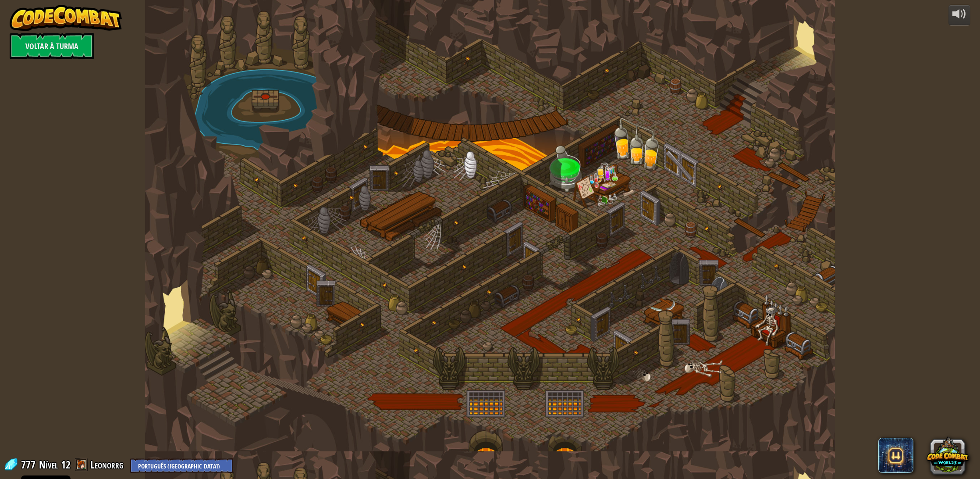 The width and height of the screenshot is (980, 479). What do you see at coordinates (65, 18) in the screenshot?
I see `img: CodeCombat - Learn how to code by playing a game` at bounding box center [65, 18].